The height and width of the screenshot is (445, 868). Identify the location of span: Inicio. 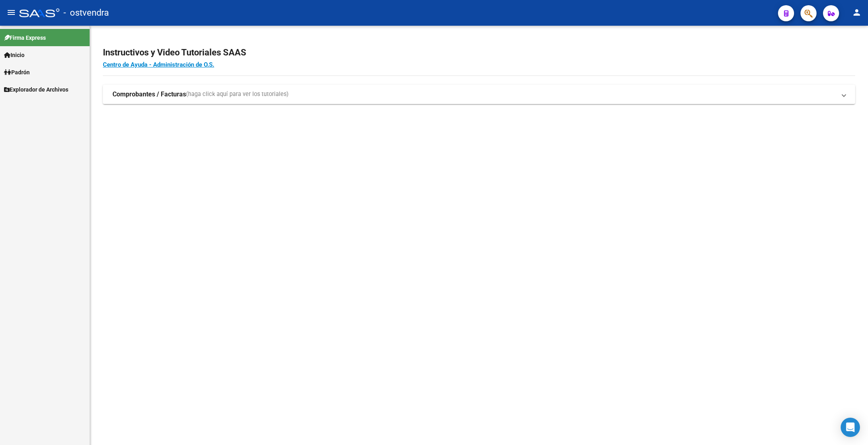
(14, 55).